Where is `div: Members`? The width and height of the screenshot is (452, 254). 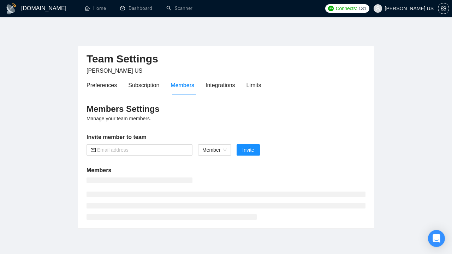 div: Members is located at coordinates (182, 85).